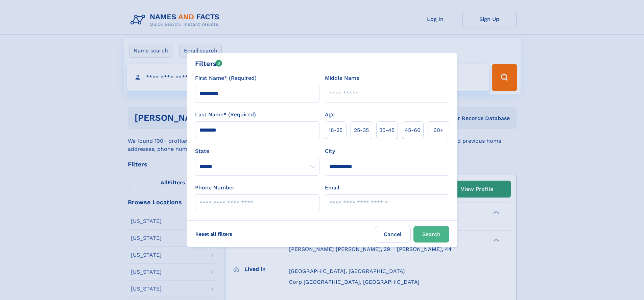 The image size is (644, 300). Describe the element at coordinates (225, 115) in the screenshot. I see `label: Last Name* (Required)` at that location.